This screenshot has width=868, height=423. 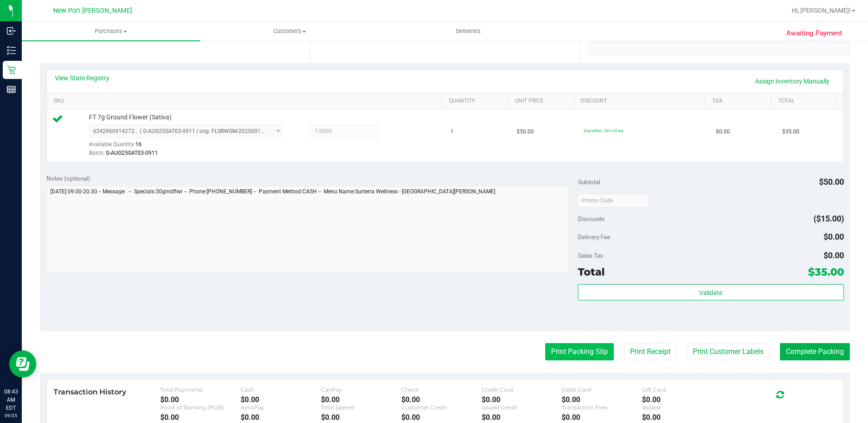 What do you see at coordinates (441, 389) in the screenshot?
I see `div: Check` at bounding box center [441, 389].